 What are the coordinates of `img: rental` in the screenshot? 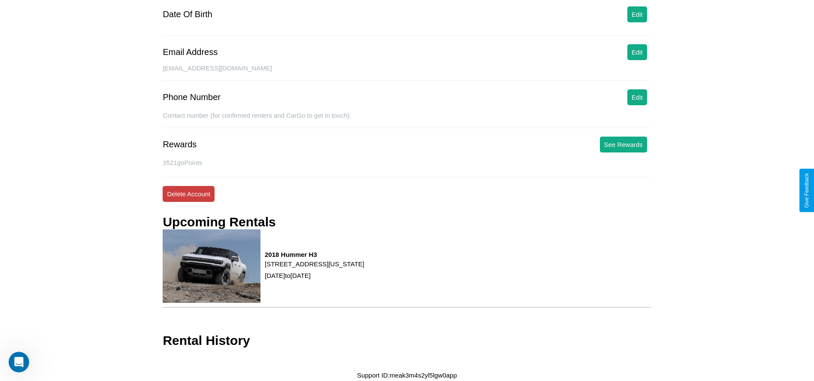 It's located at (212, 266).